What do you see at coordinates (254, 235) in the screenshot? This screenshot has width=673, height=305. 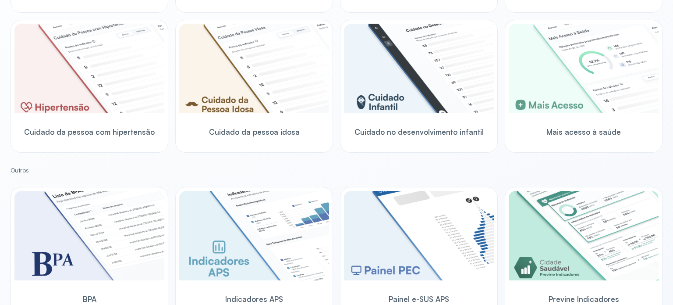 I see `img: aps-indicators.png` at bounding box center [254, 235].